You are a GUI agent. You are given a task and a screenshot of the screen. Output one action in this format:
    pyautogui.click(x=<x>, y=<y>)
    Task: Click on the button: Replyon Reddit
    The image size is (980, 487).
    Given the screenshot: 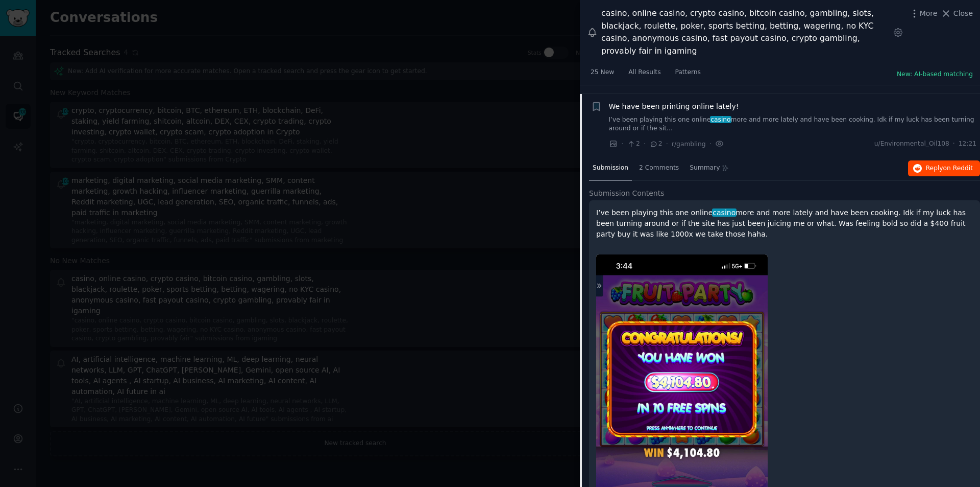 What is the action you would take?
    pyautogui.click(x=944, y=168)
    